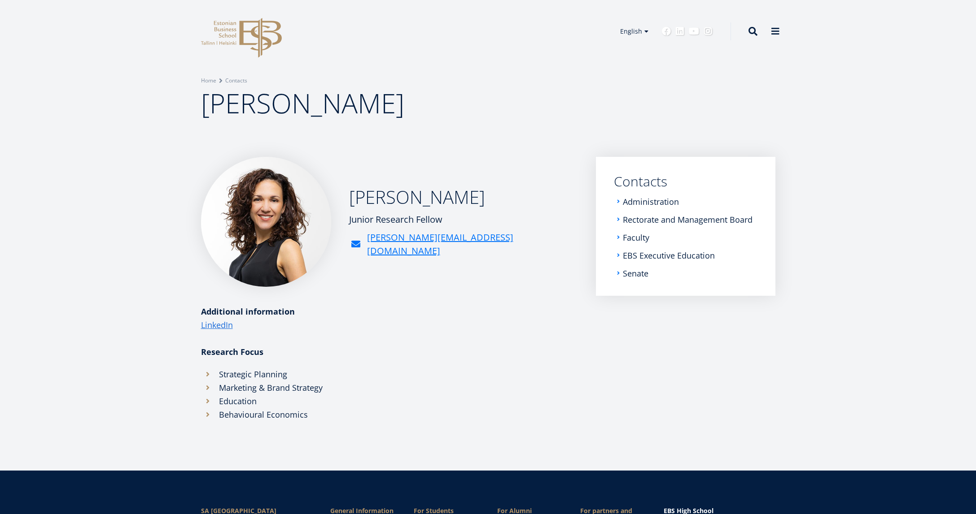  I want to click on li: Marketing & Brand Strategy, so click(389, 388).